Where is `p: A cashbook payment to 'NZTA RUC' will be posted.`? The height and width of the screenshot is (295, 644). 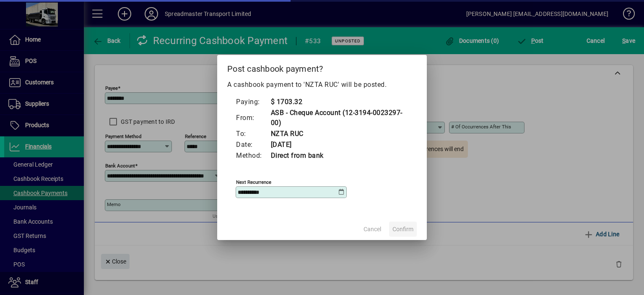 p: A cashbook payment to 'NZTA RUC' will be posted. is located at coordinates (322, 85).